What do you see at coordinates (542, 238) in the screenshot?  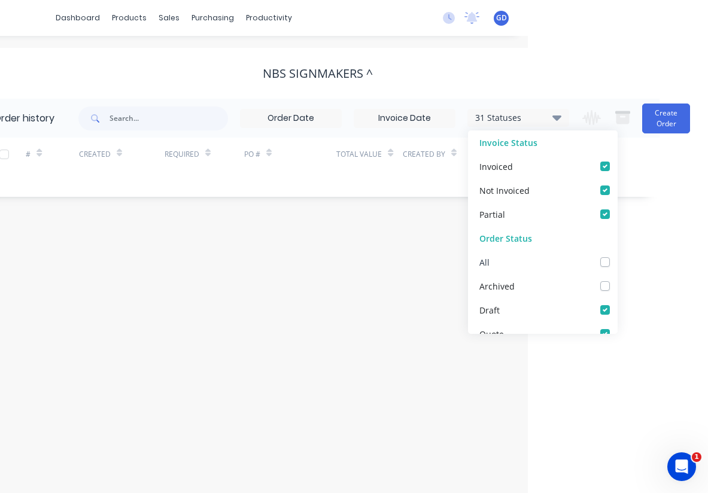 I see `div: Order Status` at bounding box center [542, 238].